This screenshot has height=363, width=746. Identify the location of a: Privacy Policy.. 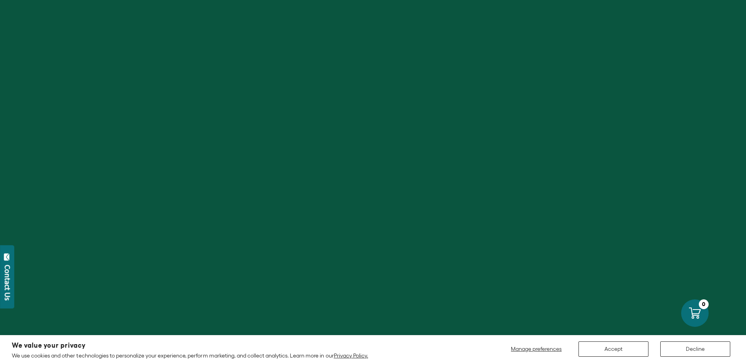
(351, 356).